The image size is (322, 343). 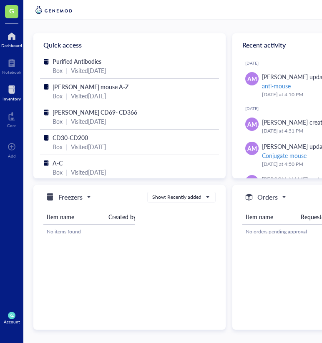 I want to click on div: Add, so click(x=12, y=156).